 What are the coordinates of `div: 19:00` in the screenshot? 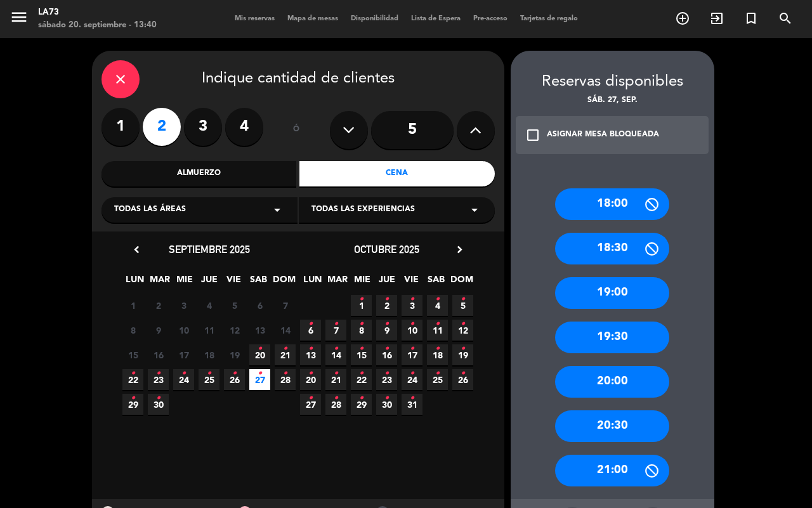 It's located at (612, 293).